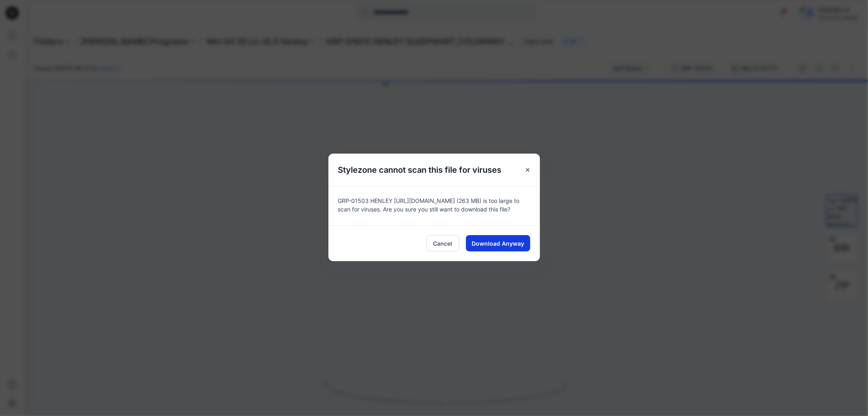  I want to click on span: Download Anyway, so click(498, 243).